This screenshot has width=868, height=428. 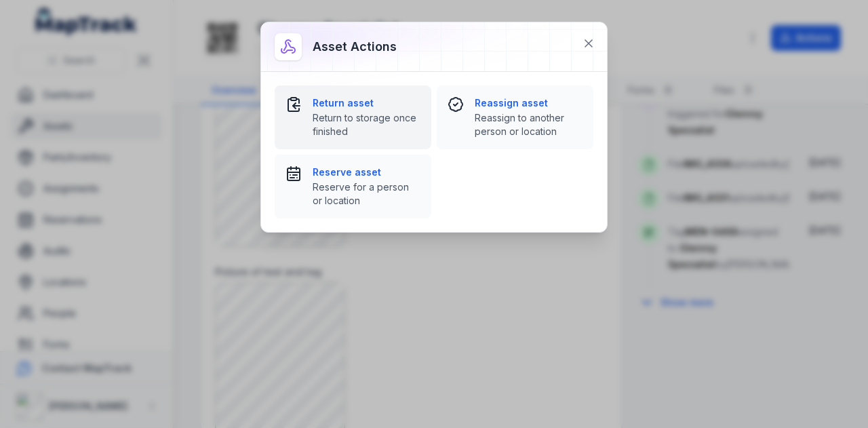 I want to click on strong: Reassign asset, so click(x=529, y=103).